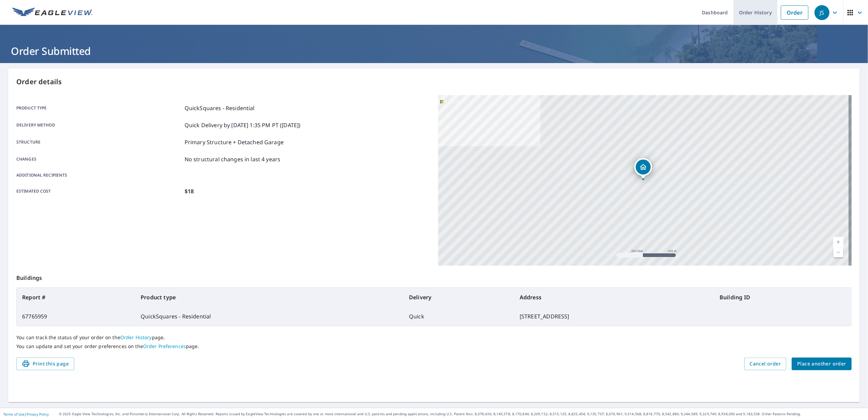 This screenshot has height=420, width=868. I want to click on a: Terms of Use, so click(14, 414).